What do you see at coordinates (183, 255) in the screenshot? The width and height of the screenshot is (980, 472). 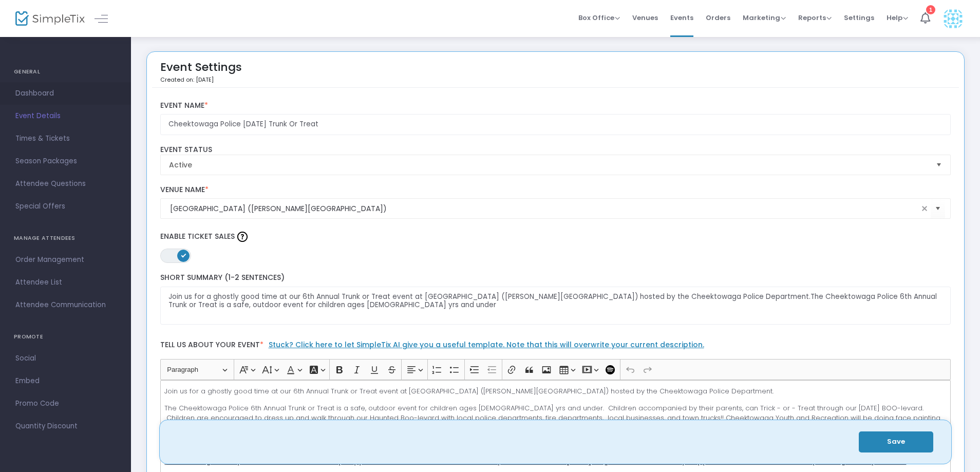 I see `span: ON` at bounding box center [183, 255].